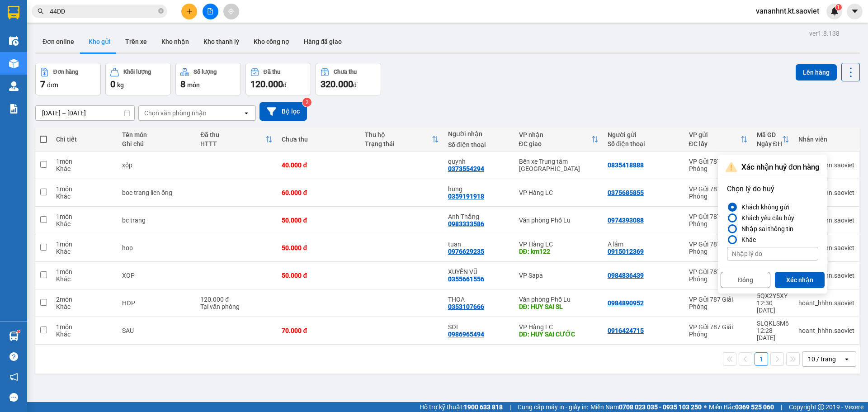 This screenshot has height=412, width=868. I want to click on div: xốp, so click(157, 165).